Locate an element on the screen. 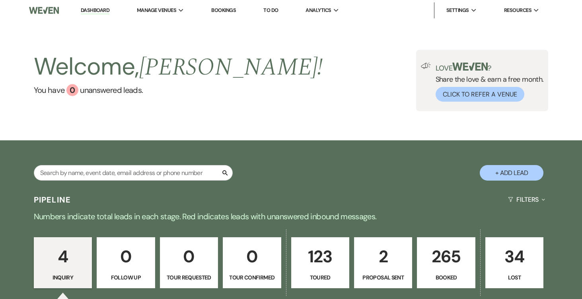  button: Click to Refer a Venue is located at coordinates (480, 94).